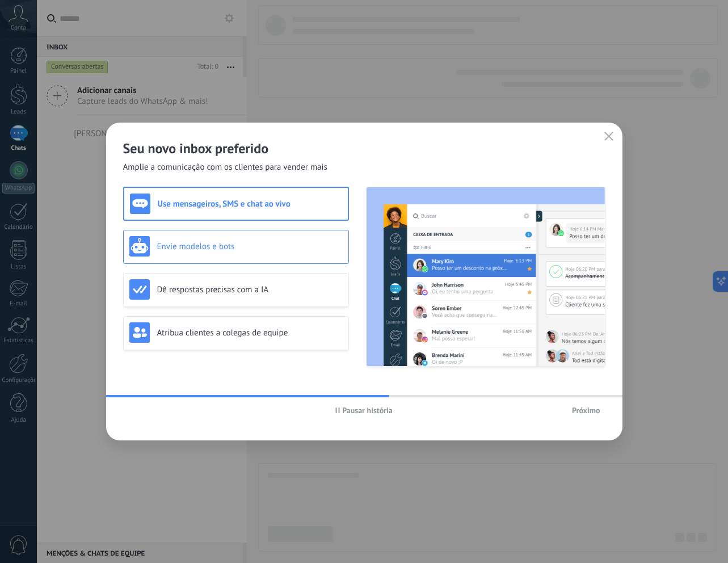 This screenshot has height=563, width=728. I want to click on button: Pausar história, so click(364, 410).